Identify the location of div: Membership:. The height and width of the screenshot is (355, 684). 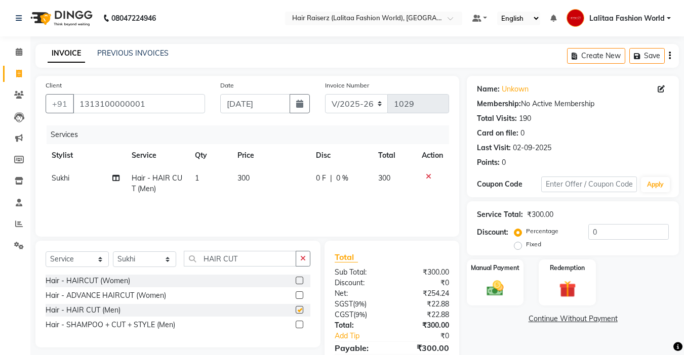
(499, 104).